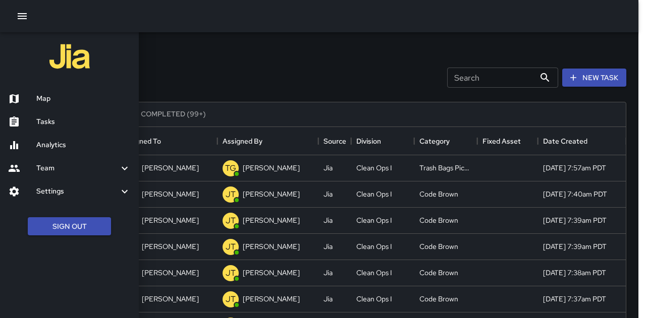 This screenshot has width=646, height=318. Describe the element at coordinates (70, 57) in the screenshot. I see `img: jia-logo` at that location.